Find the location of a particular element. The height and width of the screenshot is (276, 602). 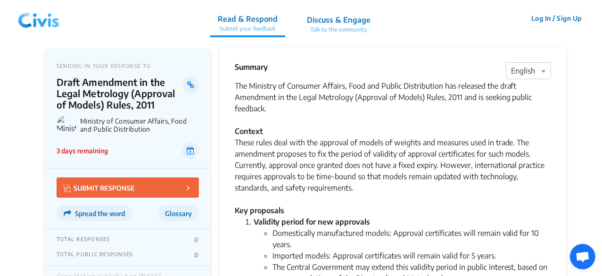

div: The Ministry of Consumer Affairs, Food and Public Distribution has released the draft Amendment i... is located at coordinates (393, 148).